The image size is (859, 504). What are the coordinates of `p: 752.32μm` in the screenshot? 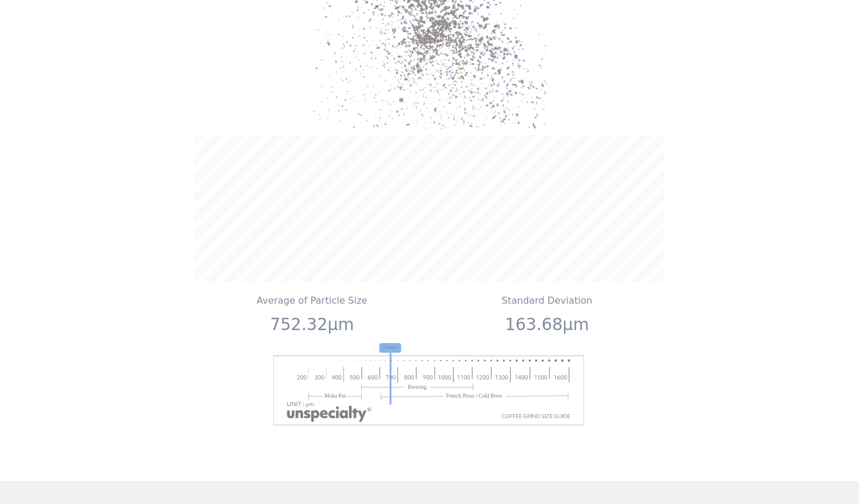 It's located at (312, 324).